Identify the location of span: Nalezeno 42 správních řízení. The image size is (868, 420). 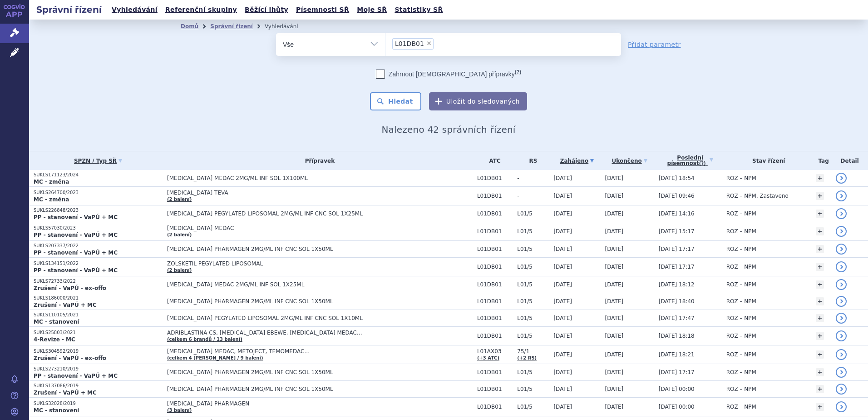
(448, 129).